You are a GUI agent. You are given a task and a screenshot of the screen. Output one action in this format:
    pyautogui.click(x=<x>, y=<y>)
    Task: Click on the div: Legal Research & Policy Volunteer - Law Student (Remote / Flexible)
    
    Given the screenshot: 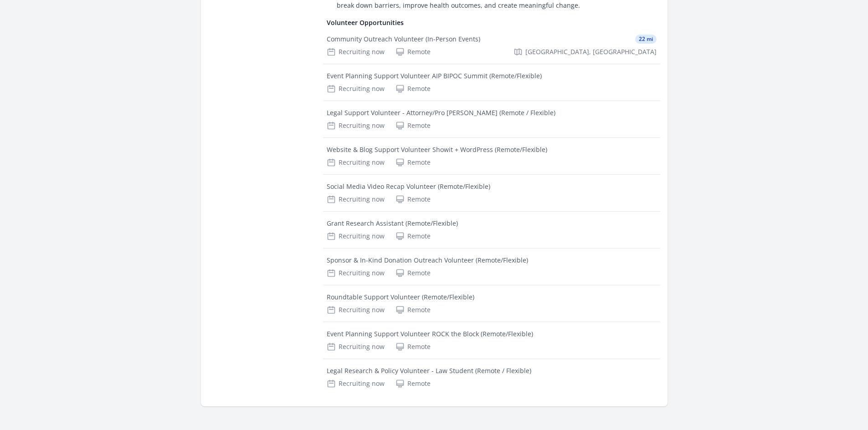 What is the action you would take?
    pyautogui.click(x=429, y=371)
    